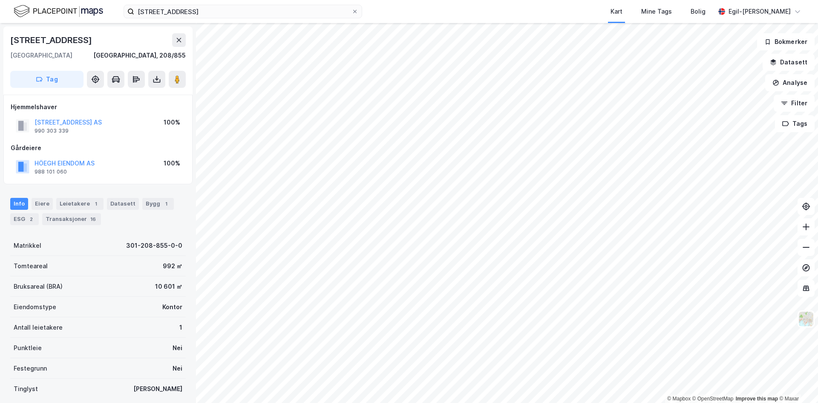  I want to click on div: Leietakere, so click(80, 204).